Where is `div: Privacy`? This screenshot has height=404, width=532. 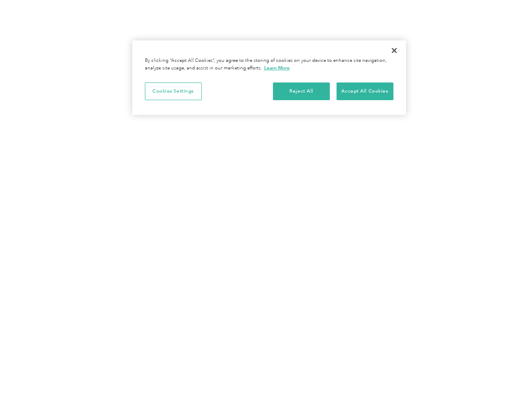 div: Privacy is located at coordinates (269, 77).